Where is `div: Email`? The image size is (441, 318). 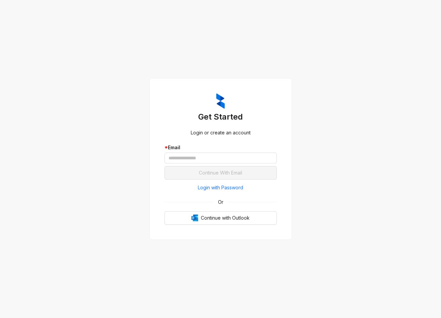 div: Email is located at coordinates (221, 147).